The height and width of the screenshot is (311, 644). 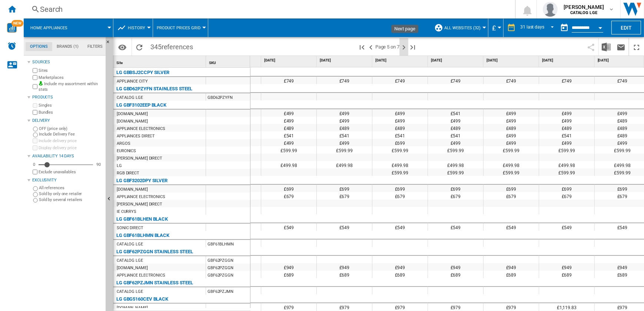 What do you see at coordinates (136, 136) in the screenshot?
I see `div: APPLIANCES DIRECT` at bounding box center [136, 136].